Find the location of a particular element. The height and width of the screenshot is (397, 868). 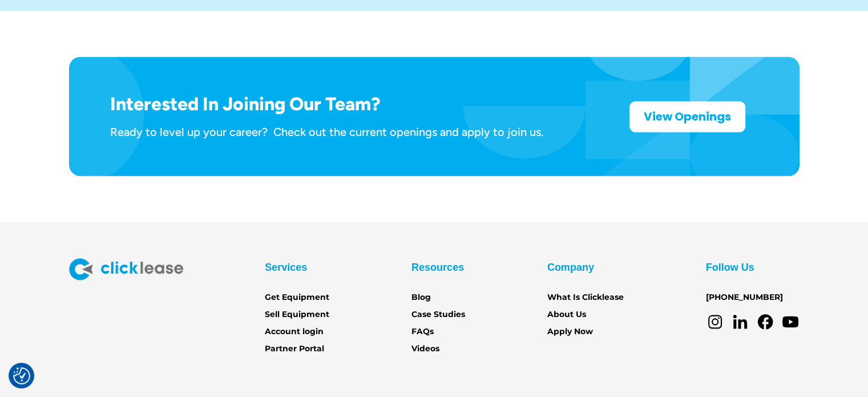

img: Clicklease logo is located at coordinates (126, 269).